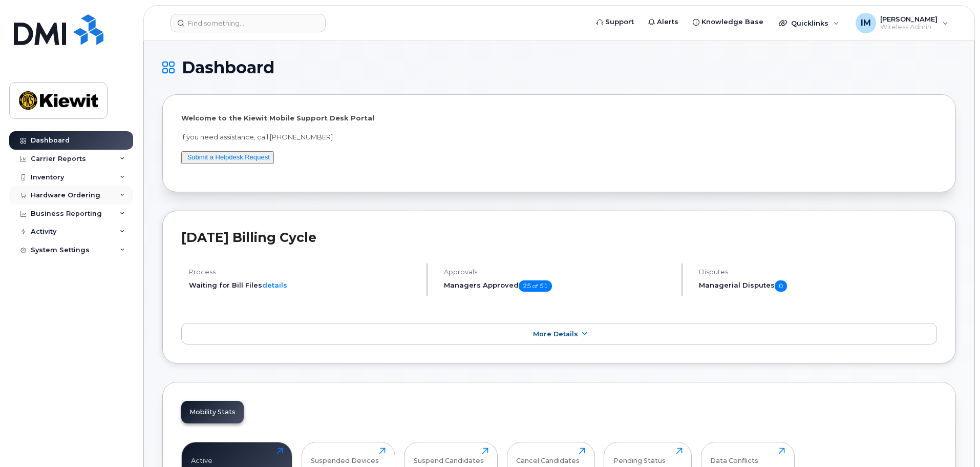  Describe the element at coordinates (535, 286) in the screenshot. I see `span: 25 of 51` at that location.